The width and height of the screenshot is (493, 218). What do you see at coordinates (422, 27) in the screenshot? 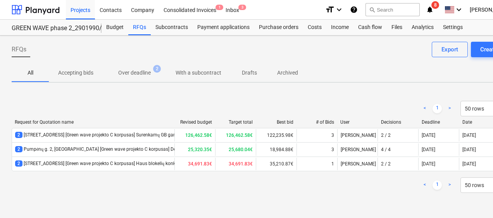
I see `a: Analytics` at bounding box center [422, 27].